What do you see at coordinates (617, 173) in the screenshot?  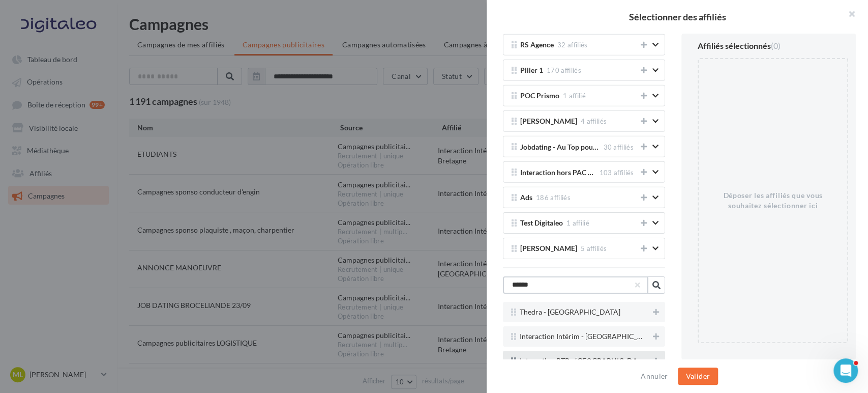 I see `span: 103 affiliés` at bounding box center [617, 173].